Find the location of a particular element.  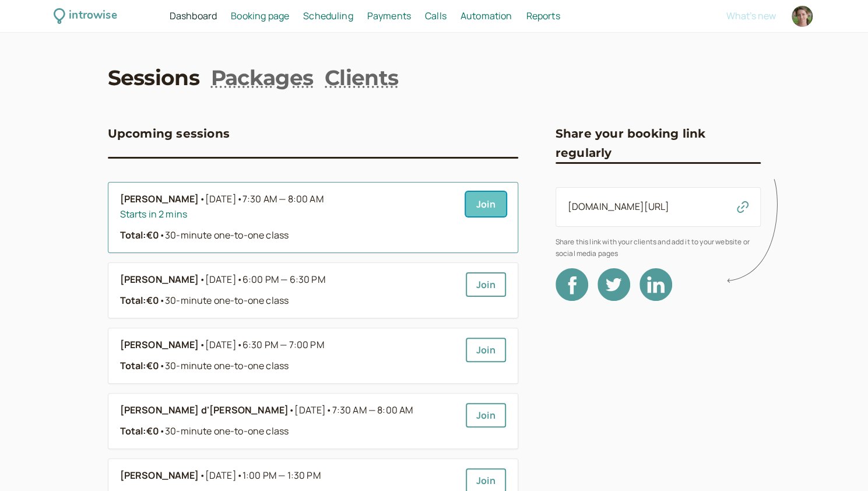

a: introwise is located at coordinates (85, 16).